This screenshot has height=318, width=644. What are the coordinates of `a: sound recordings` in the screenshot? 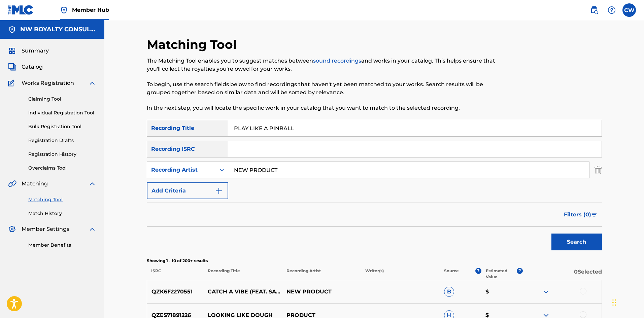 It's located at (337, 61).